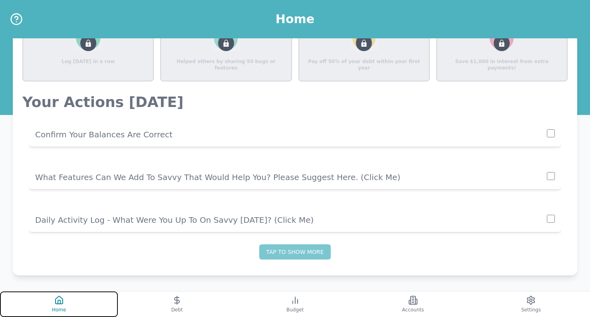  I want to click on h1: Home, so click(295, 19).